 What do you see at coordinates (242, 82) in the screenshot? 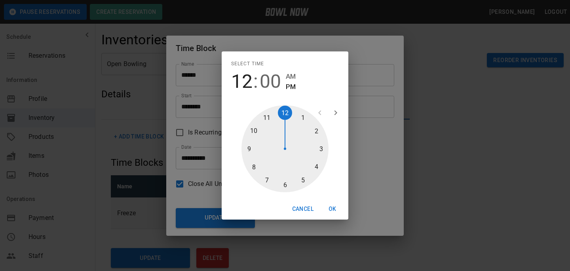
I see `span: 12` at bounding box center [242, 82].